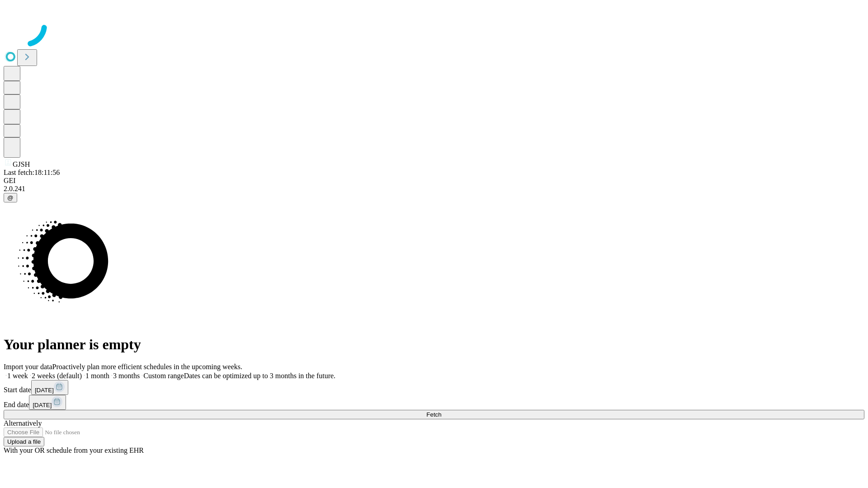 This screenshot has width=868, height=488. What do you see at coordinates (260, 375) in the screenshot?
I see `span: Dates can be optimized up to 3 months in the future.` at bounding box center [260, 375].